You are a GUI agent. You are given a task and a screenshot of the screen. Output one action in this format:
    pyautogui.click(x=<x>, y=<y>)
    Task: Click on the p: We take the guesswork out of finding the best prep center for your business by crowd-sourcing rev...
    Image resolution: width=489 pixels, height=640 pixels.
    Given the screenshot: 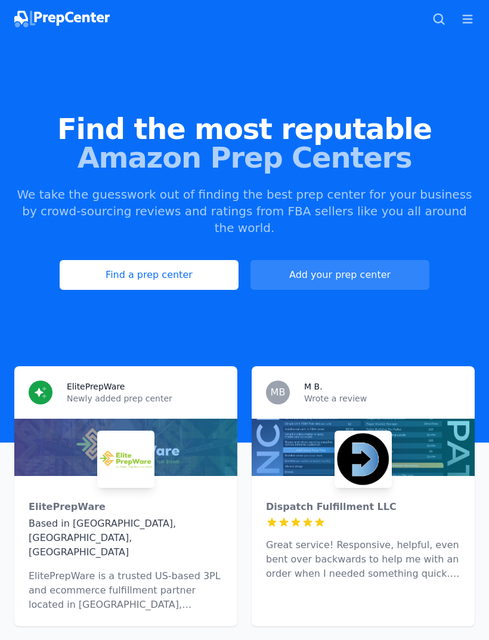 What is the action you would take?
    pyautogui.click(x=245, y=211)
    